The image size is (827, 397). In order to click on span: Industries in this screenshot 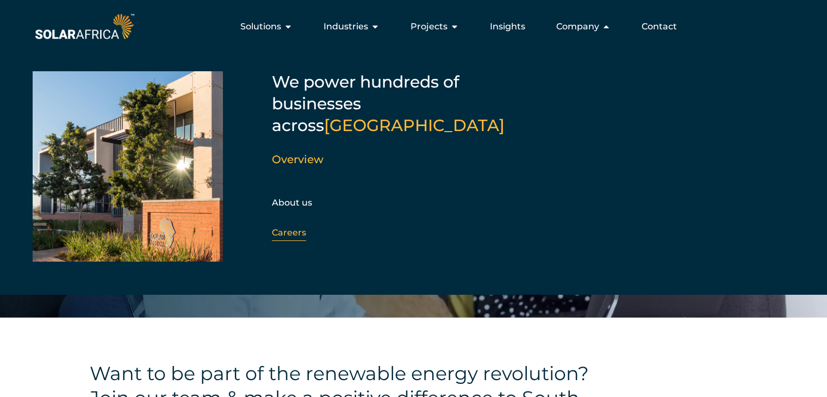, I will do `click(346, 27)`.